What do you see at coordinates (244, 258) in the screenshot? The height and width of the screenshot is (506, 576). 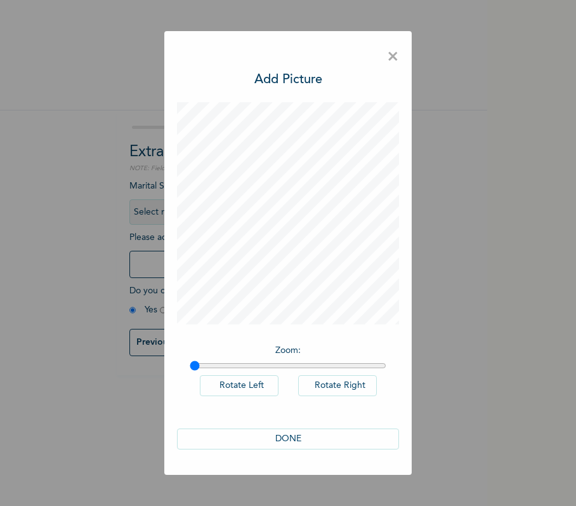 I see `span: Please add a recent Passport Photograph` at bounding box center [244, 258].